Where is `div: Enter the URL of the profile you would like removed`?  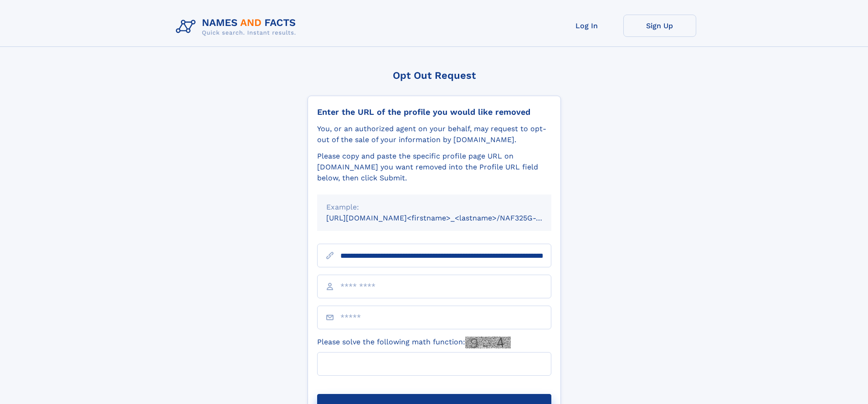 div: Enter the URL of the profile you would like removed is located at coordinates (434, 112).